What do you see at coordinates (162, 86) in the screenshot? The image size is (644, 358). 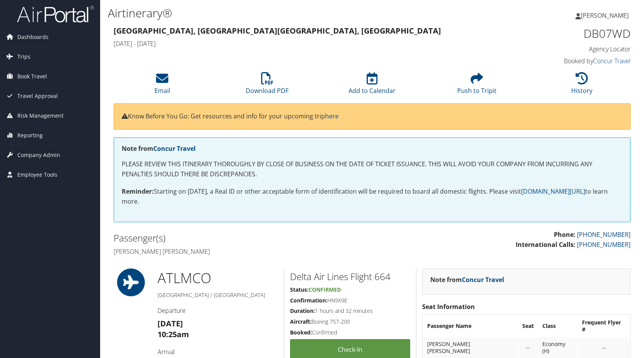 I see `a: Email` at bounding box center [162, 86].